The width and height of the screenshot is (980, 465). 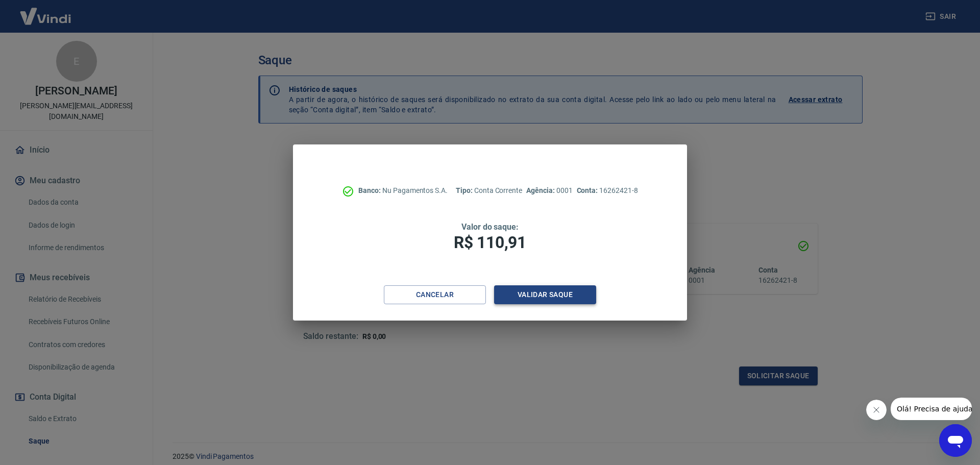 I want to click on button: Validar saque, so click(x=545, y=294).